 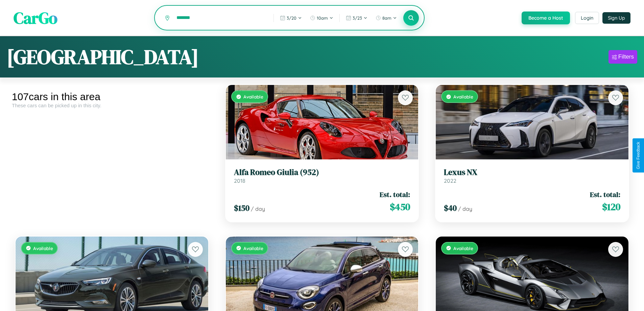 What do you see at coordinates (616, 18) in the screenshot?
I see `button: Sign Up` at bounding box center [616, 18].